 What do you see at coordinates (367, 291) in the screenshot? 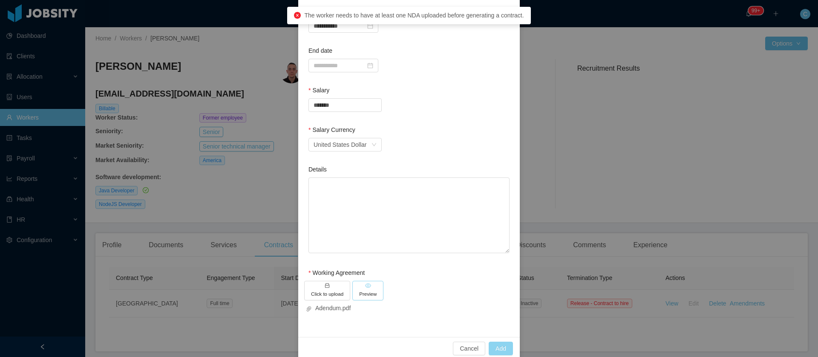
I see `button: icon: eye-oPreview` at bounding box center [367, 291].